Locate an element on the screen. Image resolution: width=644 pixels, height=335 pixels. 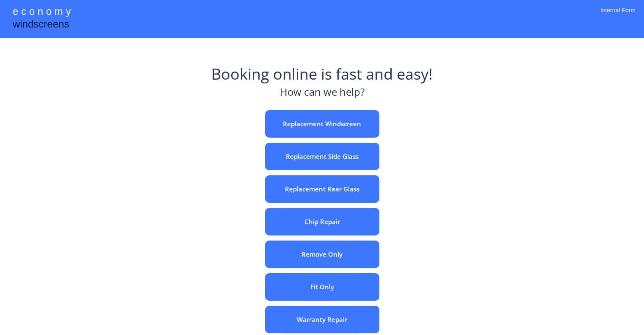
button: Replacement Windscreen is located at coordinates (322, 124).